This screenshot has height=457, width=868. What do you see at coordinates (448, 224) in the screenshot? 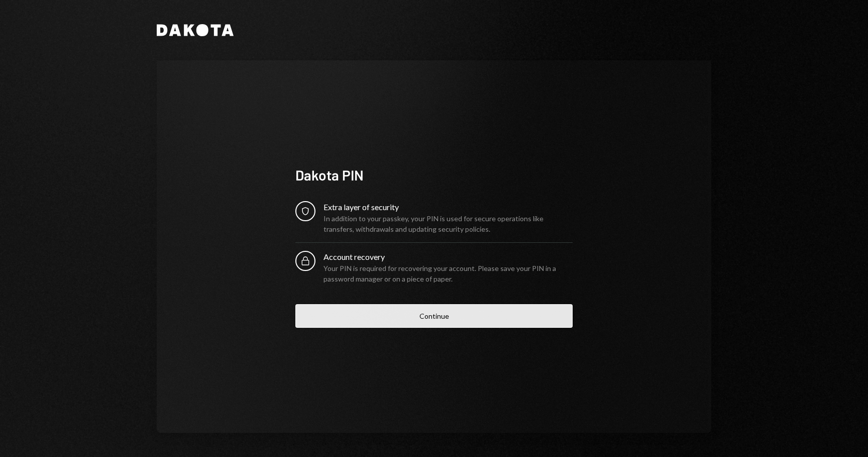
I see `div: In addition to your passkey, your PIN is used for secure operations like transfers, withdrawals a...` at bounding box center [448, 224].